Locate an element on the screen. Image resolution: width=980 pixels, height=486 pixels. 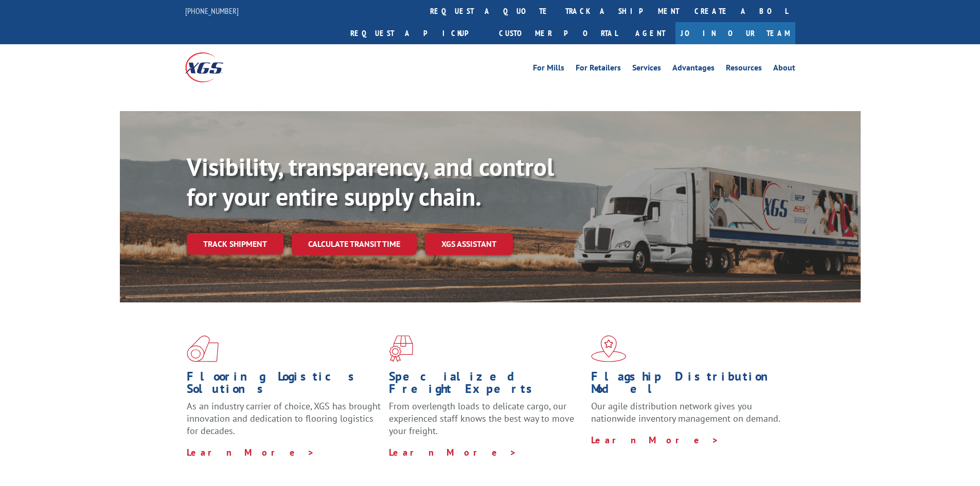
a: About is located at coordinates (784, 70).